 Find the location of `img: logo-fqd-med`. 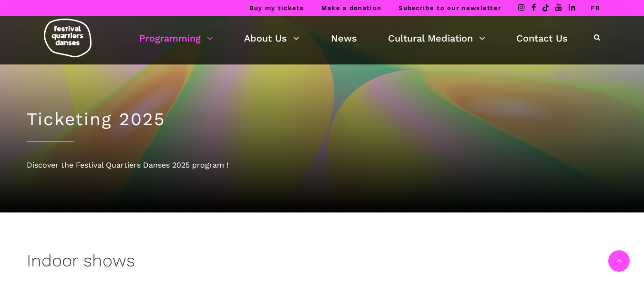

img: logo-fqd-med is located at coordinates (67, 37).